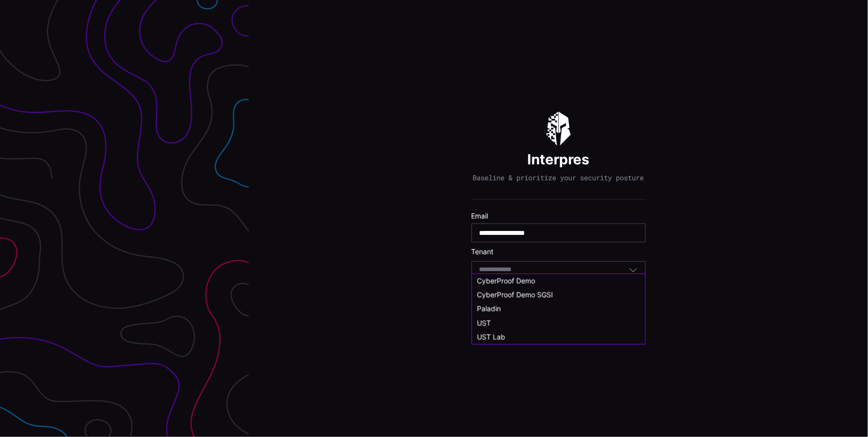 The image size is (868, 437). I want to click on span: CyberProof Demo, so click(506, 281).